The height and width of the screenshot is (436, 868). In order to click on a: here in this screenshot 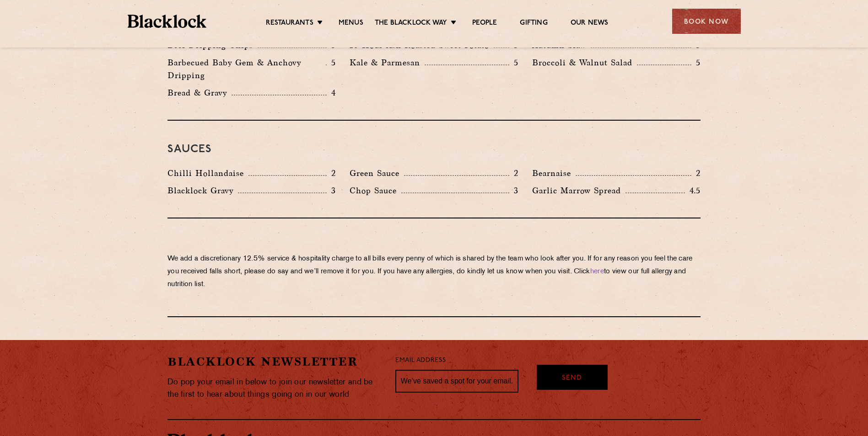, I will do `click(597, 272)`.